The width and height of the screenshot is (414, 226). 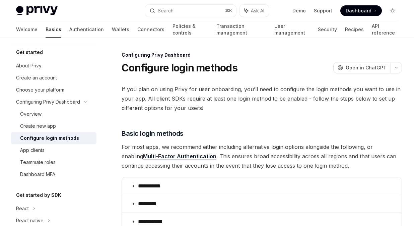 What do you see at coordinates (36, 78) in the screenshot?
I see `div: Create an account` at bounding box center [36, 78].